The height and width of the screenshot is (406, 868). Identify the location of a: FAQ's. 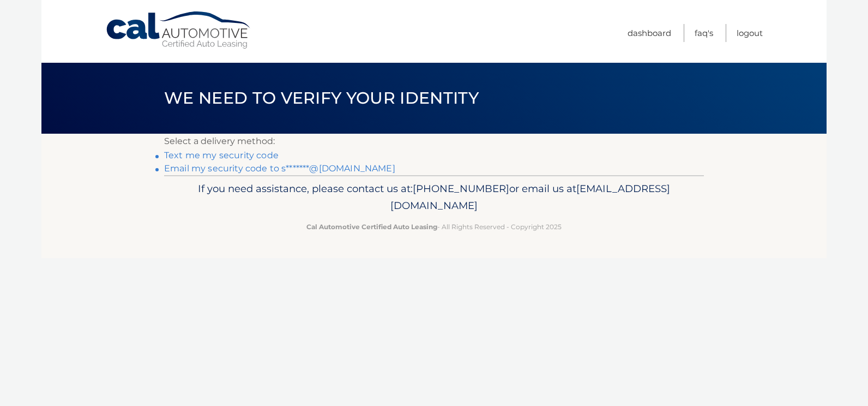
(704, 33).